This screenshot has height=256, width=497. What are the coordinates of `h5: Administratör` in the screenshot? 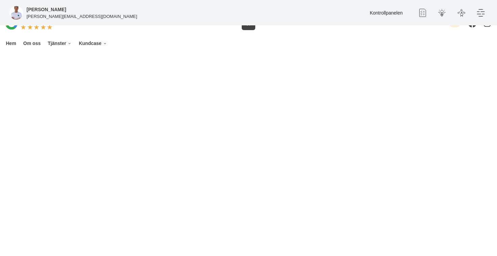 It's located at (46, 9).